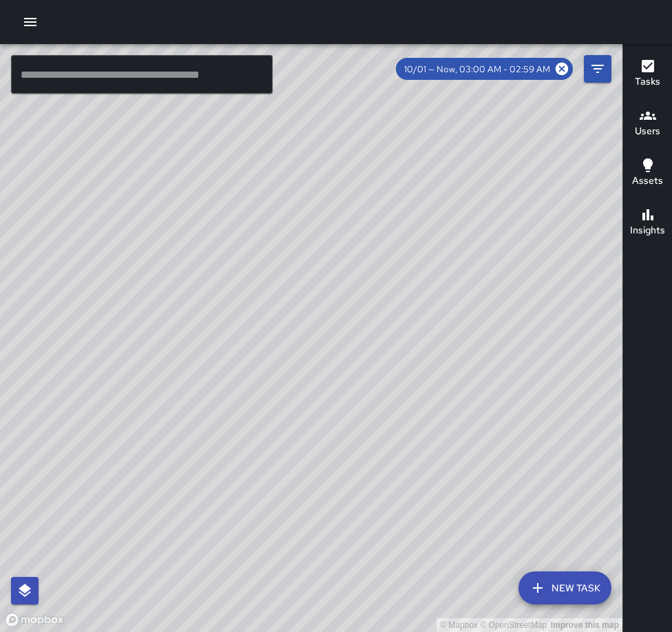 The image size is (672, 632). What do you see at coordinates (647, 230) in the screenshot?
I see `h6: Insights` at bounding box center [647, 230].